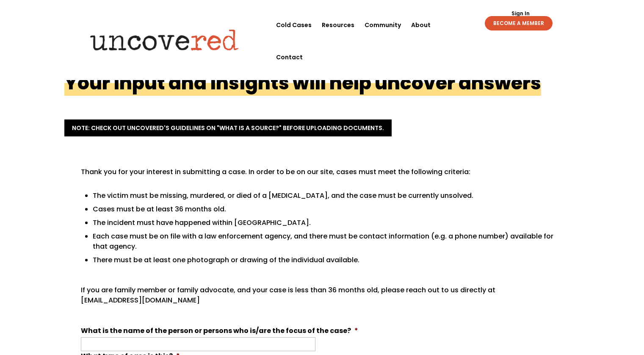 The image size is (644, 355). What do you see at coordinates (319, 298) in the screenshot?
I see `p: If you are family member or family advocate, and your case is less than 36 months old, please rea...` at bounding box center [319, 298].